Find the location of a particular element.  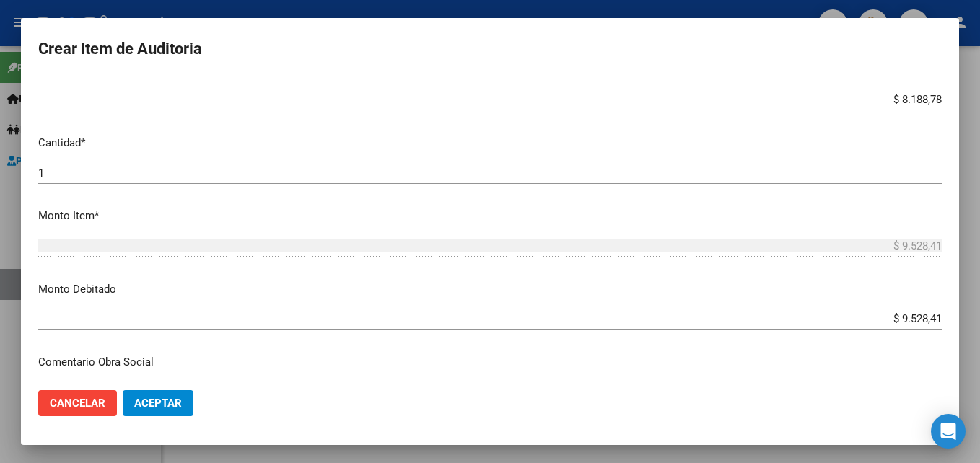

p: Monto Debitado is located at coordinates (490, 289).